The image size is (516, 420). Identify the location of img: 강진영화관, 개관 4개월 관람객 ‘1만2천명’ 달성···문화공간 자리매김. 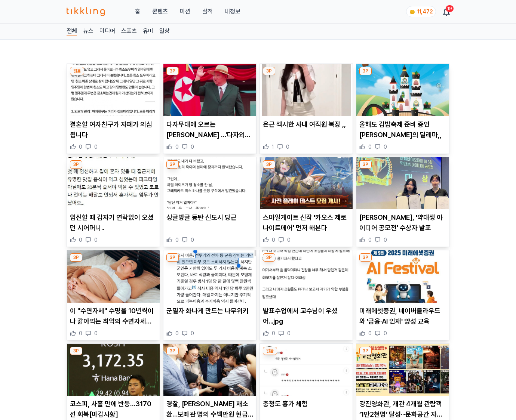
(403, 370).